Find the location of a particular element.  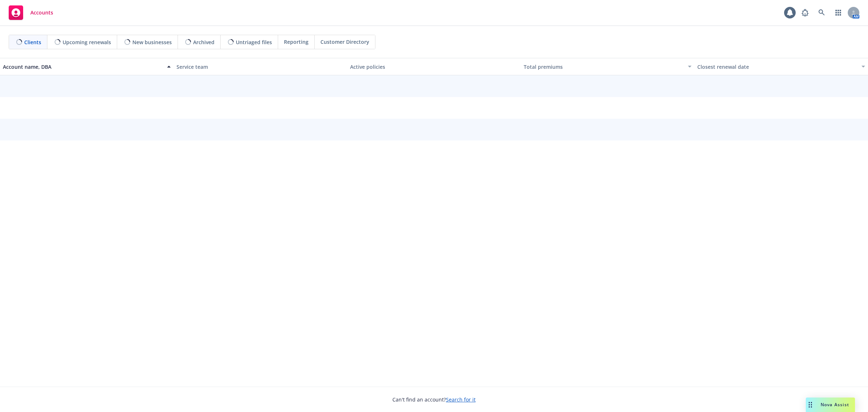

a: Search for it is located at coordinates (460, 399).